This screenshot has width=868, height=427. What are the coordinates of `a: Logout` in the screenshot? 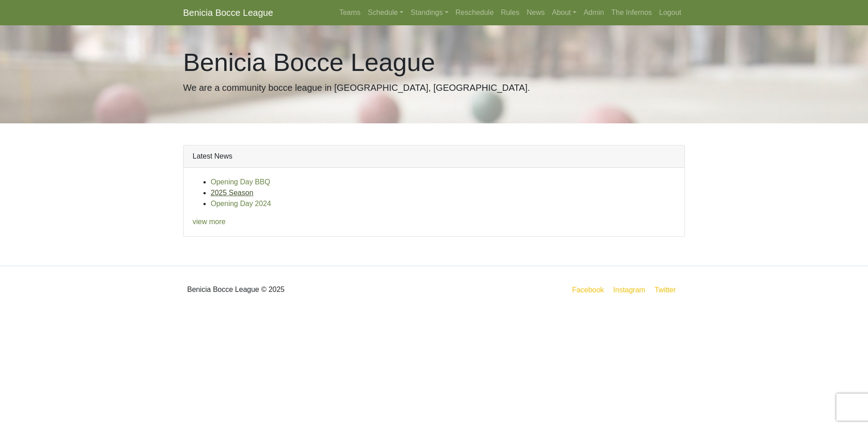 It's located at (670, 13).